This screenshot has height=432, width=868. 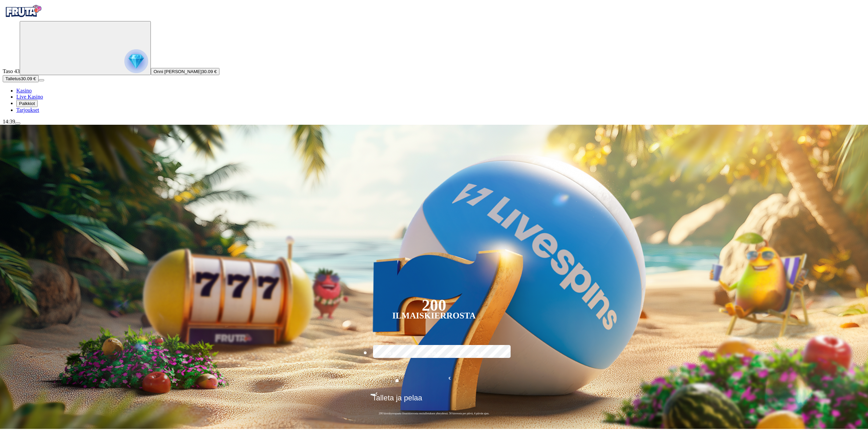 I want to click on span: Talleta ja pelaa, so click(x=397, y=400).